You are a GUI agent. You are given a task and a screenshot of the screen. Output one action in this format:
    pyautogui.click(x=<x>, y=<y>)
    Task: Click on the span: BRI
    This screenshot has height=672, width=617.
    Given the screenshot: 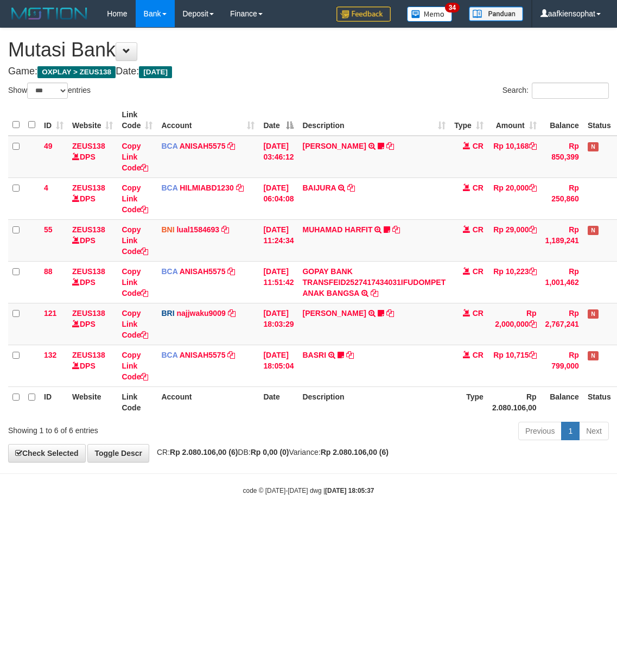 What is the action you would take?
    pyautogui.click(x=167, y=313)
    